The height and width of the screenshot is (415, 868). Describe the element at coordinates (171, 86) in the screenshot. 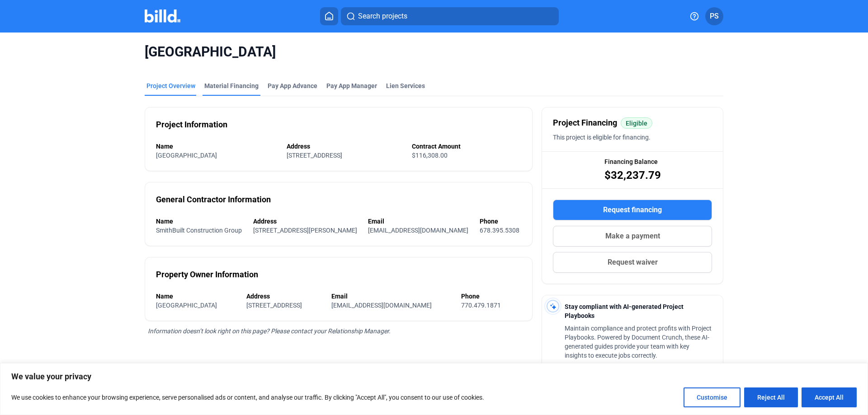

I see `div: Project Overview` at that location.